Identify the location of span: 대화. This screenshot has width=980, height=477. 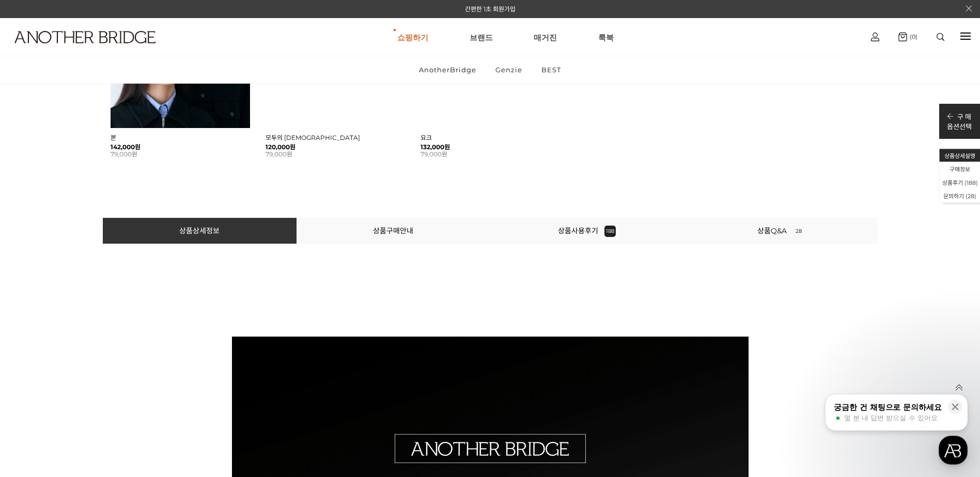
(101, 348).